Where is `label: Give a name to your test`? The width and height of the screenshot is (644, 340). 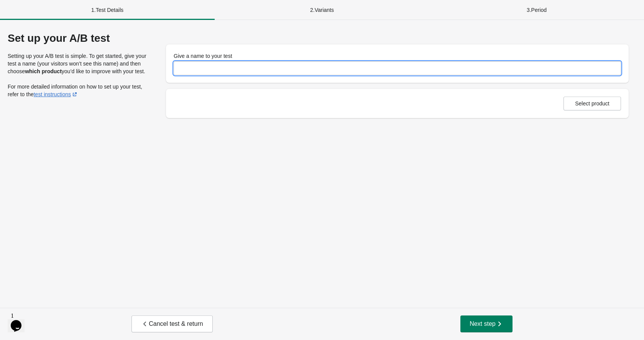
label: Give a name to your test is located at coordinates (203, 56).